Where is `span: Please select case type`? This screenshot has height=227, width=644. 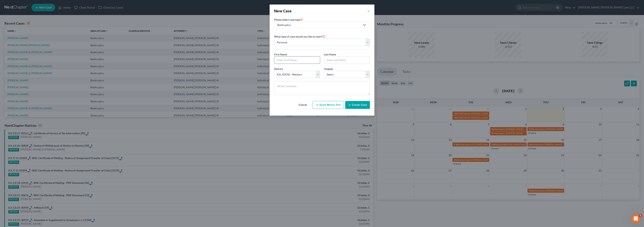
span: Please select case type is located at coordinates (287, 20).